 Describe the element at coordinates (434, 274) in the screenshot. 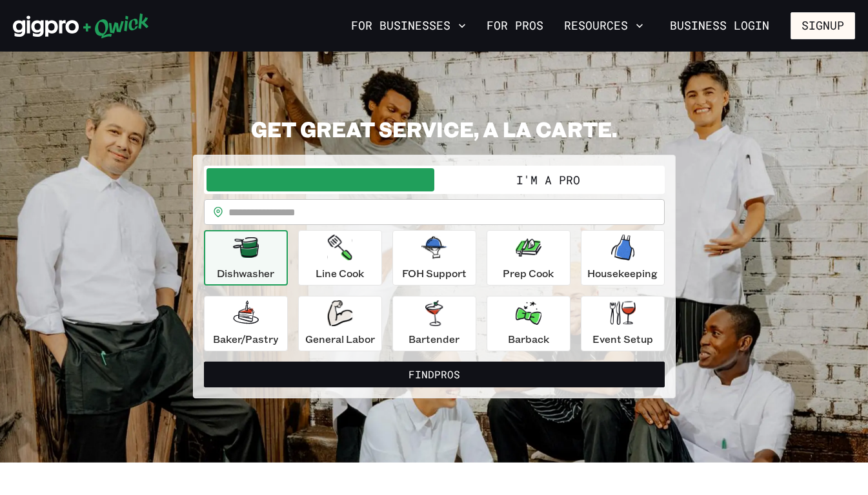

I see `p: FOH Support` at that location.